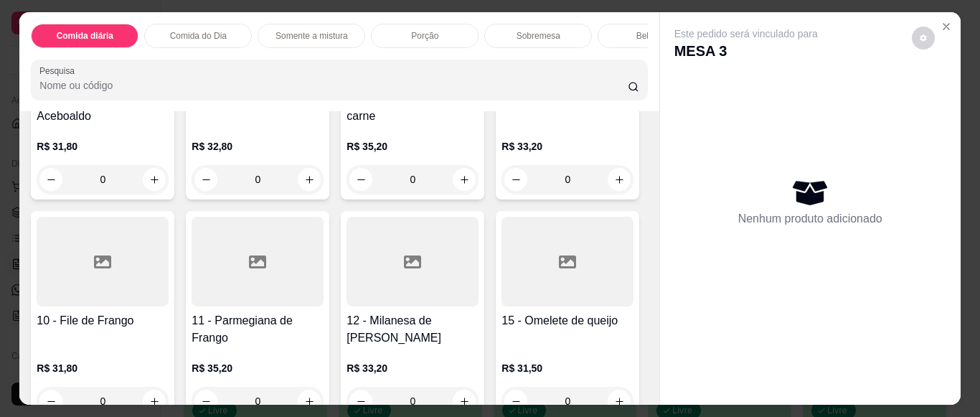 Image resolution: width=980 pixels, height=417 pixels. What do you see at coordinates (257, 329) in the screenshot?
I see `h4: 11 - Parmegiana de Frango` at bounding box center [257, 329].